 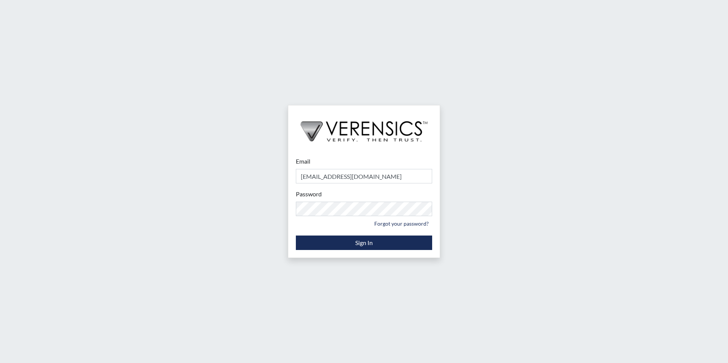 What do you see at coordinates (364, 243) in the screenshot?
I see `button: Sign In` at bounding box center [364, 243].